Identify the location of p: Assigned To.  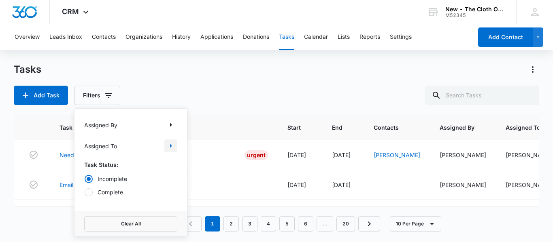
(100, 146).